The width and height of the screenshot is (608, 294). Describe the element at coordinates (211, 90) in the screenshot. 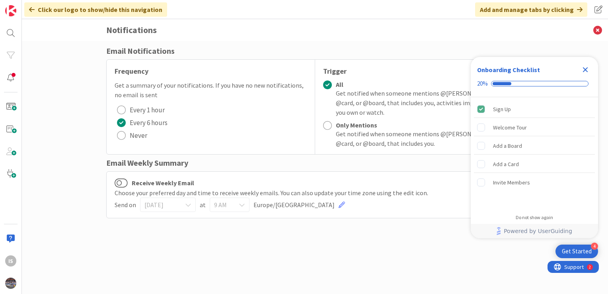

I see `div: Get a summary of your notifications. If you have no new notifications, no email is sent` at that location.